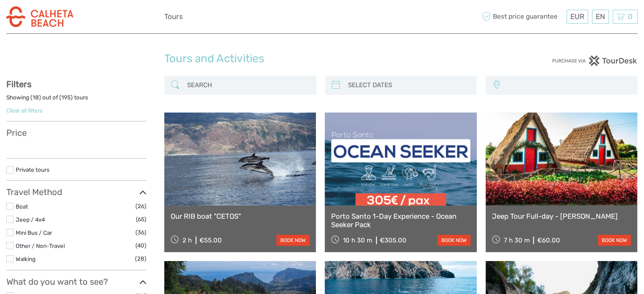 The width and height of the screenshot is (644, 294). What do you see at coordinates (322, 59) in the screenshot?
I see `h1: Tours and Activities` at bounding box center [322, 59].